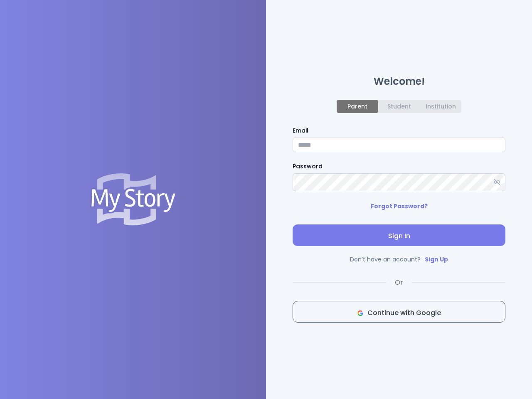 This screenshot has height=399, width=532. What do you see at coordinates (436, 260) in the screenshot?
I see `a: Sign Up` at bounding box center [436, 260].